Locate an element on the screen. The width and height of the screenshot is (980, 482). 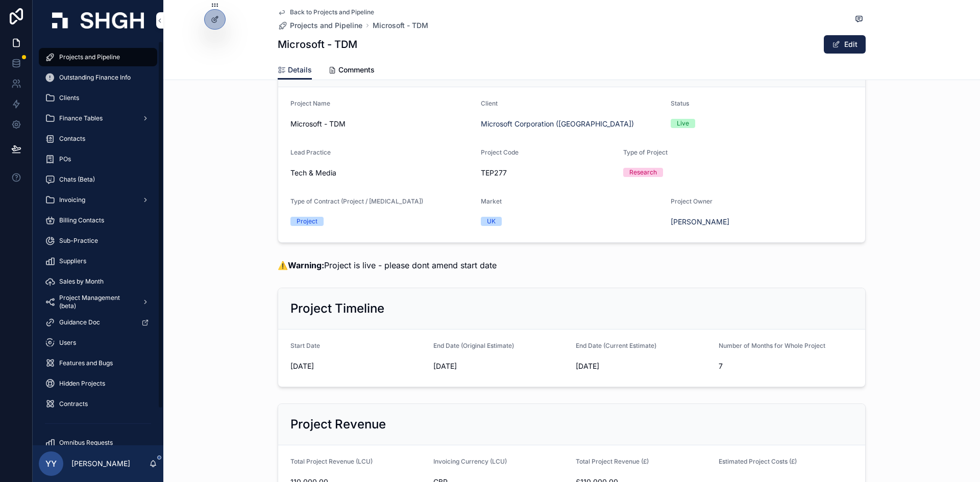
span: Contacts is located at coordinates (72, 139).